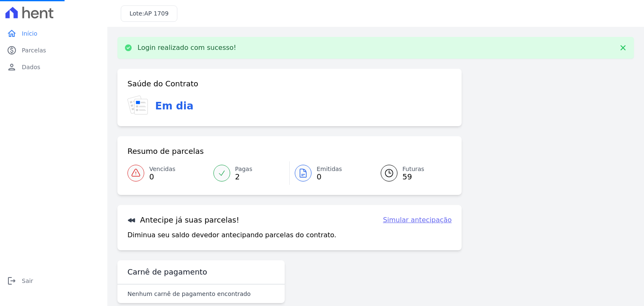 The image size is (644, 306). Describe the element at coordinates (249, 173) in the screenshot. I see `a: Pagas 2` at that location.